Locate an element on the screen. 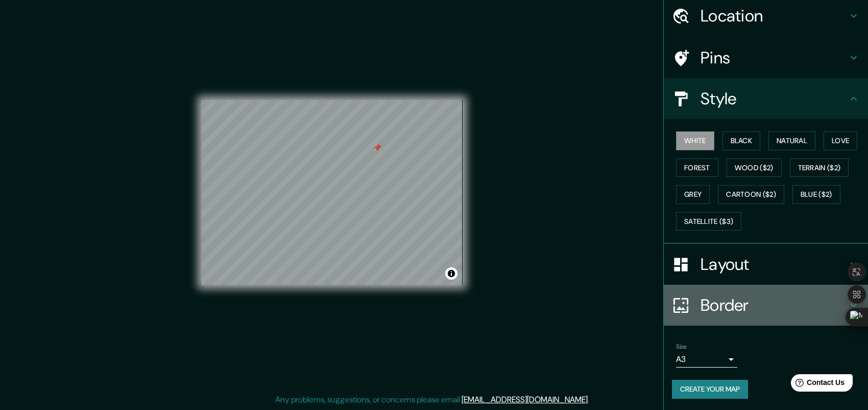  div: Style is located at coordinates (765, 98).